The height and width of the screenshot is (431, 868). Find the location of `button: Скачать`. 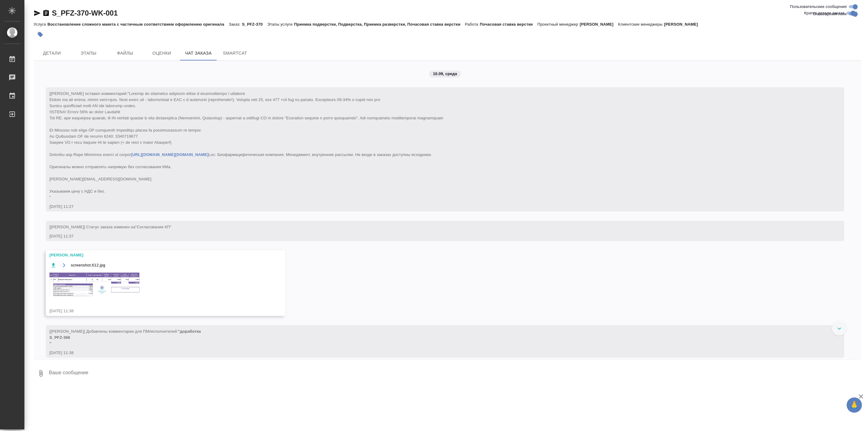

button: Скачать is located at coordinates (53, 265).